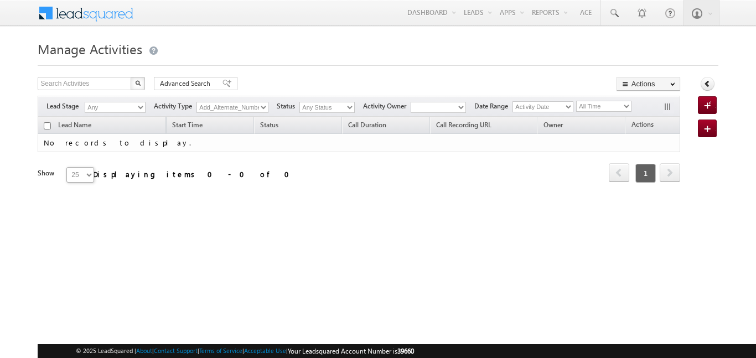 This screenshot has height=358, width=756. Describe the element at coordinates (669, 173) in the screenshot. I see `span: next` at that location.